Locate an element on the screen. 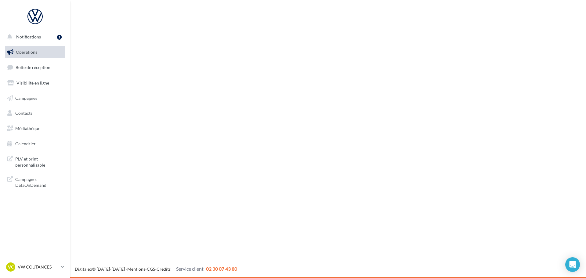 The height and width of the screenshot is (278, 586). a: Boîte de réception is located at coordinates (35, 67).